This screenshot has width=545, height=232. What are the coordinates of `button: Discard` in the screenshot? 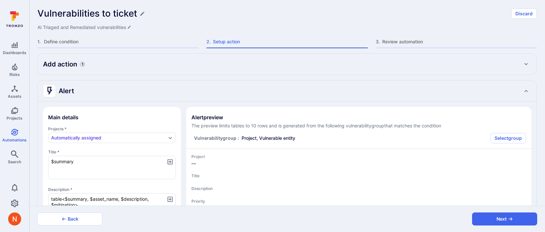 It's located at (523, 14).